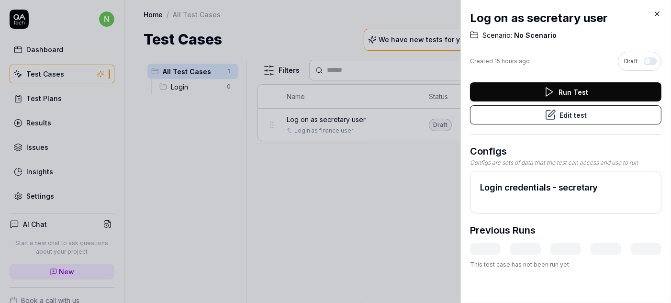  Describe the element at coordinates (565, 163) in the screenshot. I see `div: Configs are sets of data that the test can access and use to run` at that location.